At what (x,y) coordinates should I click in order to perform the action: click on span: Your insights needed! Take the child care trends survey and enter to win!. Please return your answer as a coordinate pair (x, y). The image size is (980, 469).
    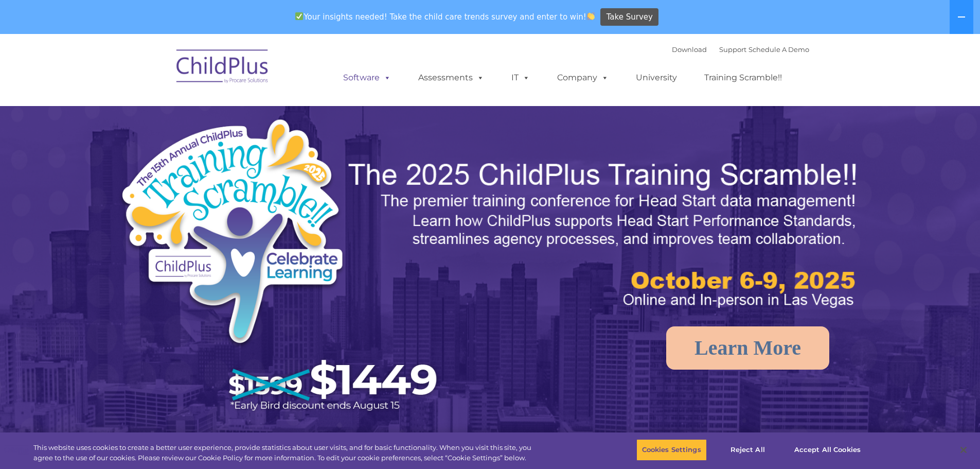
    Looking at the image, I should click on (445, 17).